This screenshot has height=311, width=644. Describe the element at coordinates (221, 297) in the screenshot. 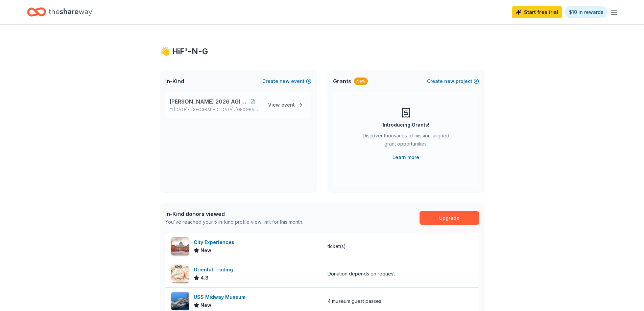

I see `div: USS Midway Museum` at that location.